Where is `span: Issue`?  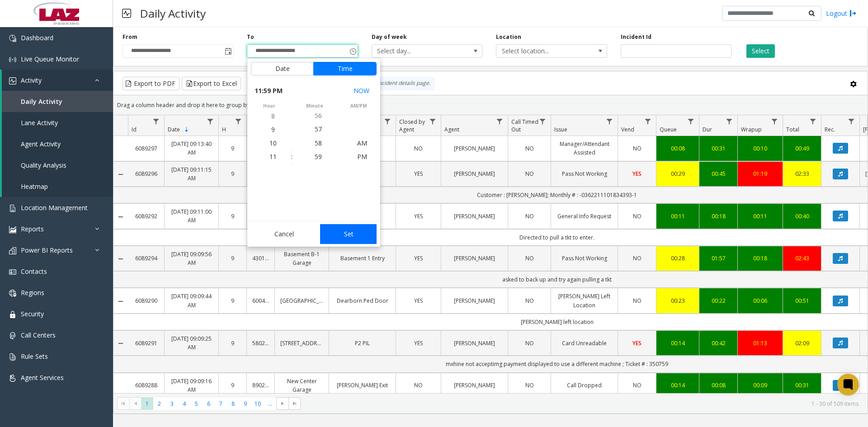
span: Issue is located at coordinates (560, 129).